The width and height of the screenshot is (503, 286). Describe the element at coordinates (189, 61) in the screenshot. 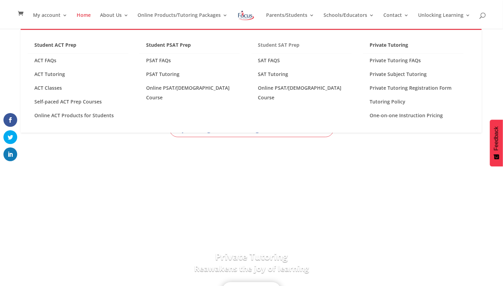

I see `a: PSAT FAQs` at that location.